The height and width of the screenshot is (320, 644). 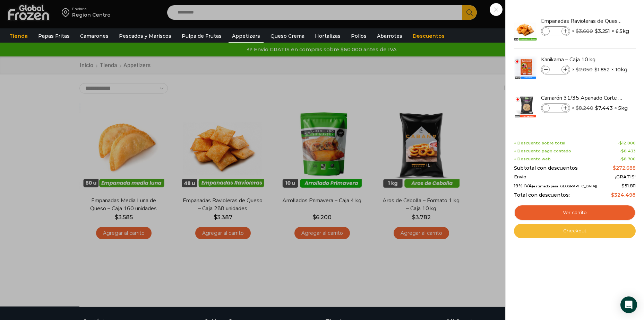 I want to click on a: Pescados y Mariscos, so click(x=145, y=36).